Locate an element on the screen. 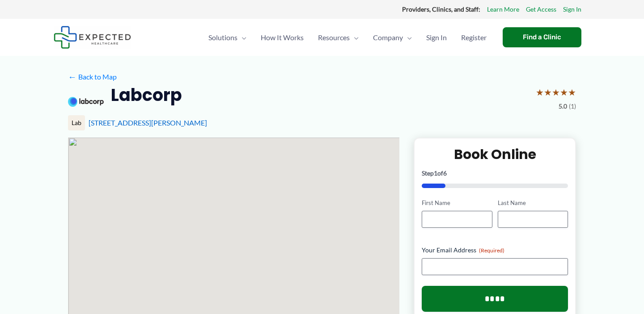 The image size is (644, 314). span: Sign In is located at coordinates (436, 38).